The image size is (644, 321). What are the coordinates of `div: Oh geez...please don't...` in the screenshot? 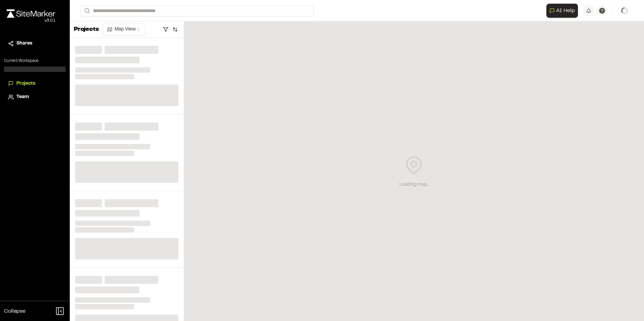 It's located at (31, 21).